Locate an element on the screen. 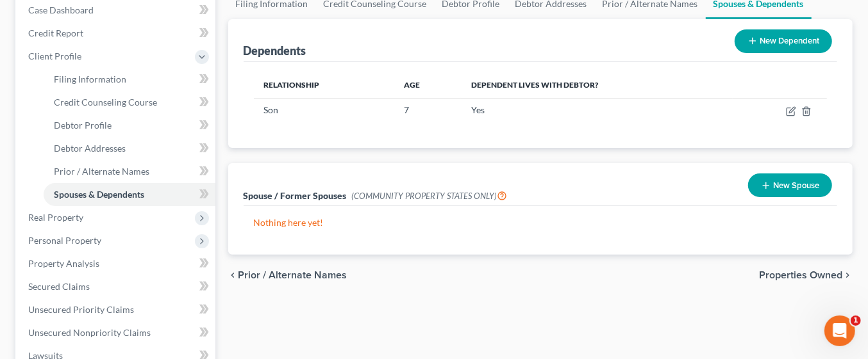 The width and height of the screenshot is (868, 359). span: Real Property is located at coordinates (56, 217).